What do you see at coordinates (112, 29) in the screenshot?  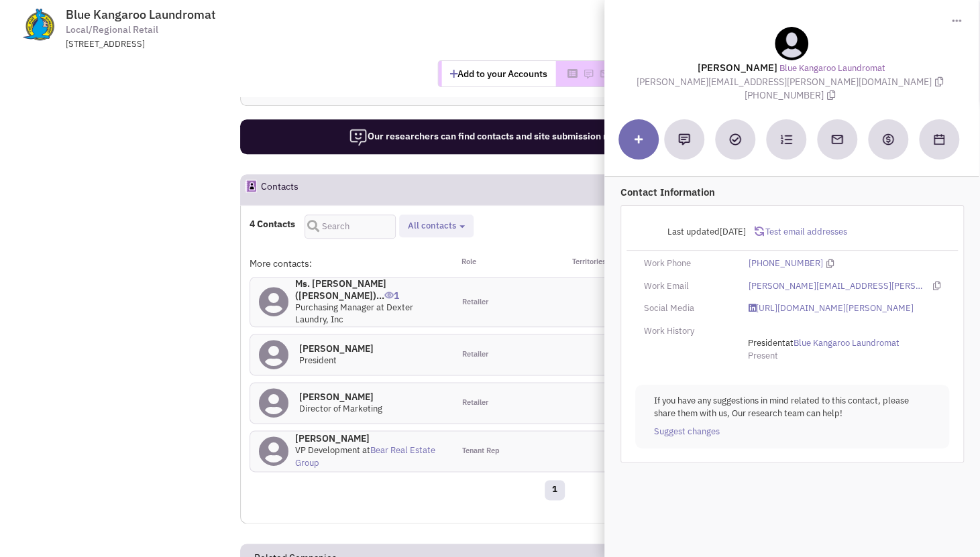 I see `span: Local/Regional Retail` at bounding box center [112, 29].